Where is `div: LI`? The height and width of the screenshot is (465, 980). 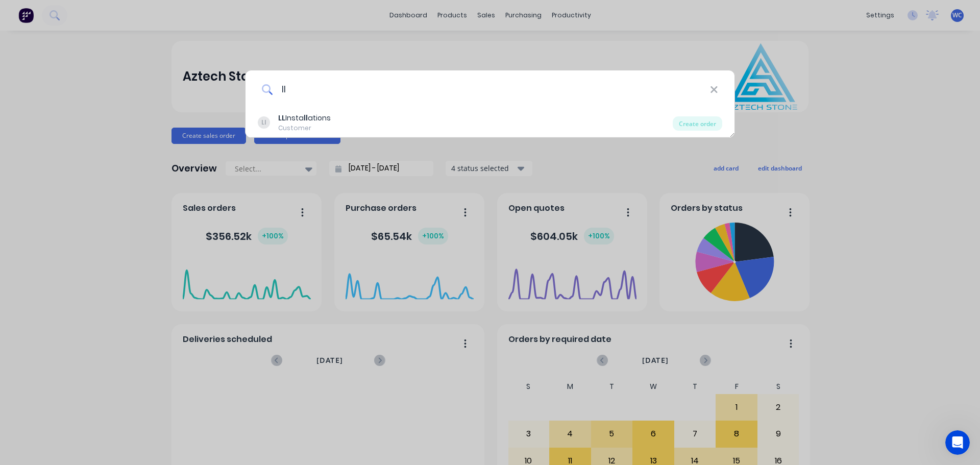
div: LI is located at coordinates (264, 122).